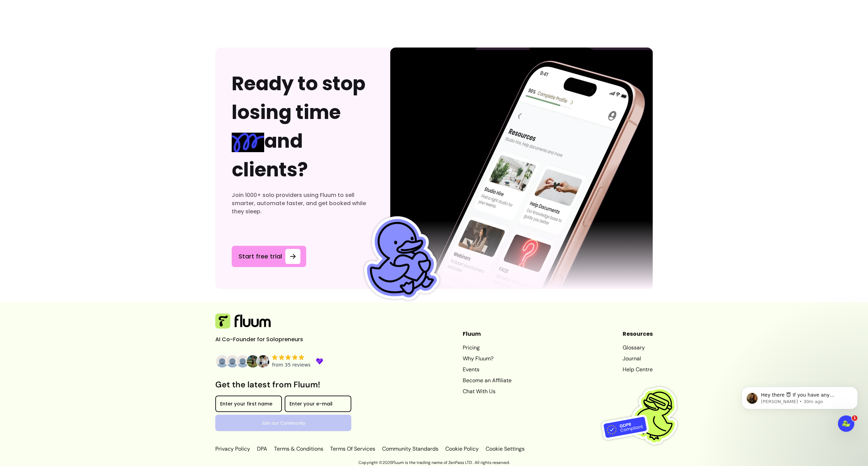  Describe the element at coordinates (267, 340) in the screenshot. I see `p: AI Co-Founder for Solopreneurs` at that location.